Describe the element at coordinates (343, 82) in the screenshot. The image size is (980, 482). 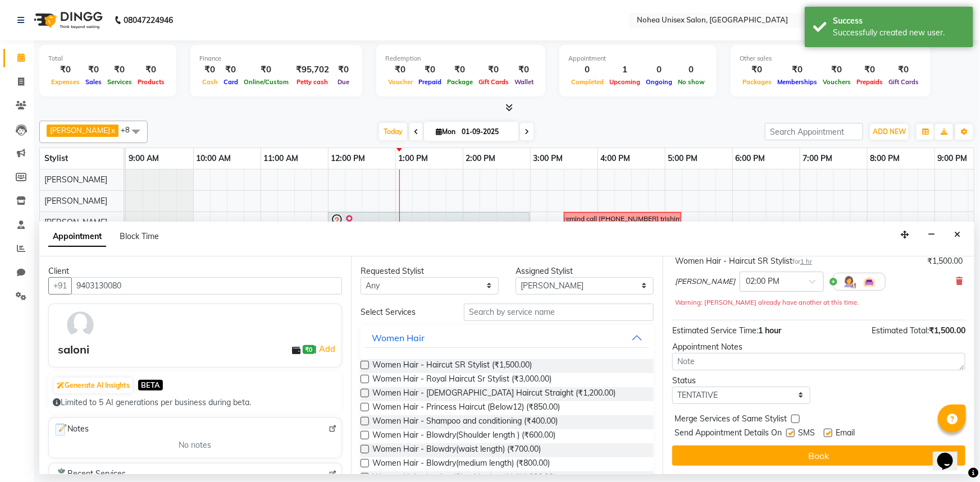
I see `span: Due` at that location.